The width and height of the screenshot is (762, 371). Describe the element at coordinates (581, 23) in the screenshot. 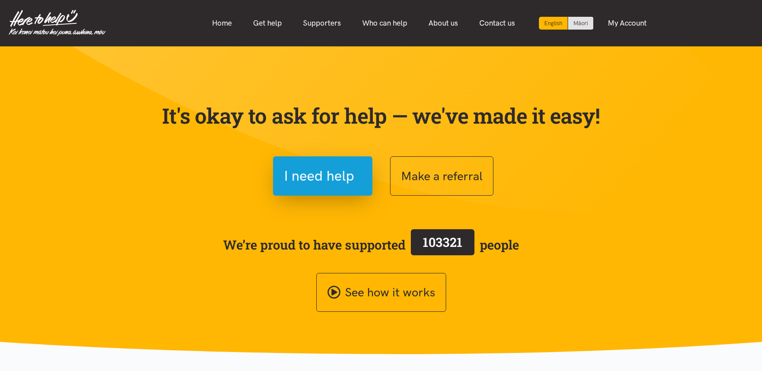

I see `a: Switch to Te Reo Māori` at that location.